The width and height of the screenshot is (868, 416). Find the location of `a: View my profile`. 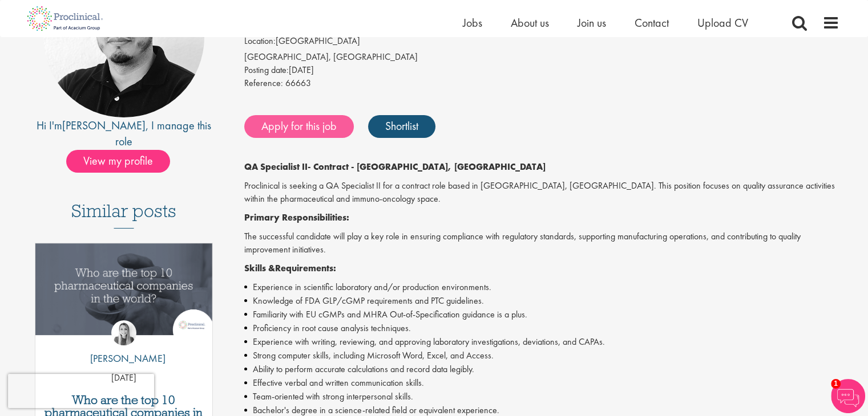

a: View my profile is located at coordinates (123, 160).